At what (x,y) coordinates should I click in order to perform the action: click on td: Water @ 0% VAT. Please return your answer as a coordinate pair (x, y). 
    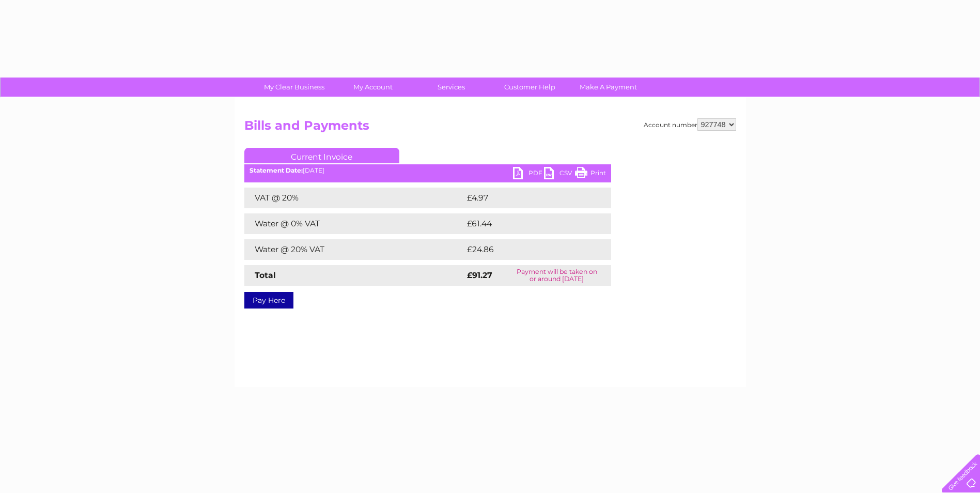
    Looking at the image, I should click on (355, 223).